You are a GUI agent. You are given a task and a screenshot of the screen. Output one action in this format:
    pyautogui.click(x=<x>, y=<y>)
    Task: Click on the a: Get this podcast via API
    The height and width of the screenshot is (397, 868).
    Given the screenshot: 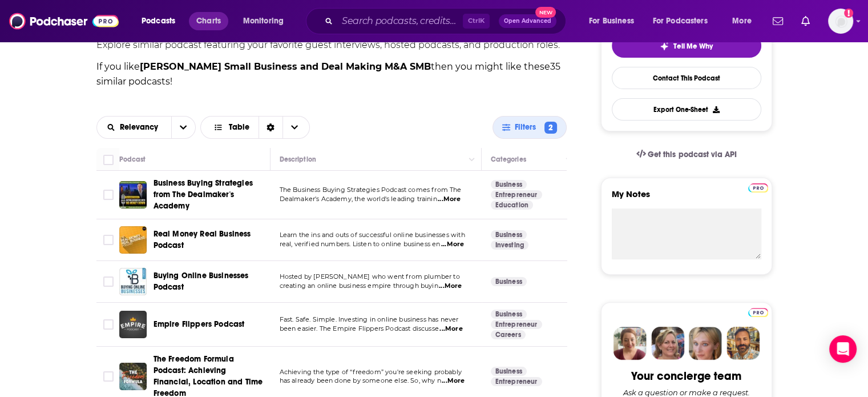 What is the action you would take?
    pyautogui.click(x=686, y=154)
    